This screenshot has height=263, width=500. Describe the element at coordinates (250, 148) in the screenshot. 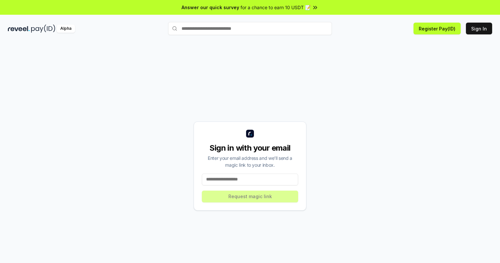

I see `div: Sign in with your email` at that location.